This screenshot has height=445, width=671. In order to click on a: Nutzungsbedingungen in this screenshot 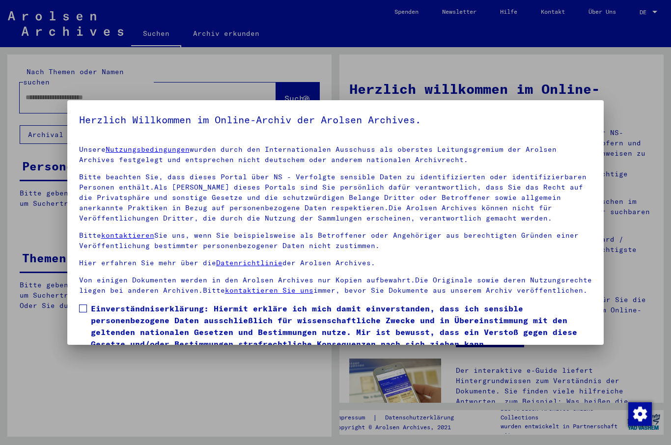, I will do `click(147, 149)`.